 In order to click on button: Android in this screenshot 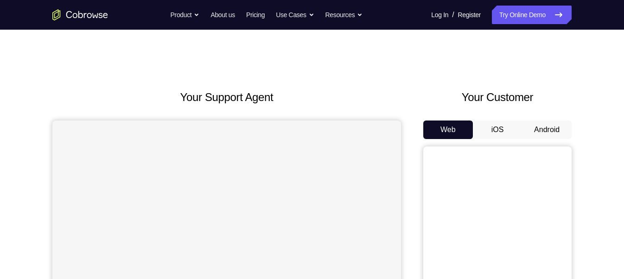, I will do `click(546, 130)`.